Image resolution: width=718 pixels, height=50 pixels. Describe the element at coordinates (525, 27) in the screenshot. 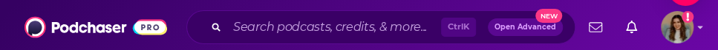

I see `button: Open AdvancedNew` at that location.